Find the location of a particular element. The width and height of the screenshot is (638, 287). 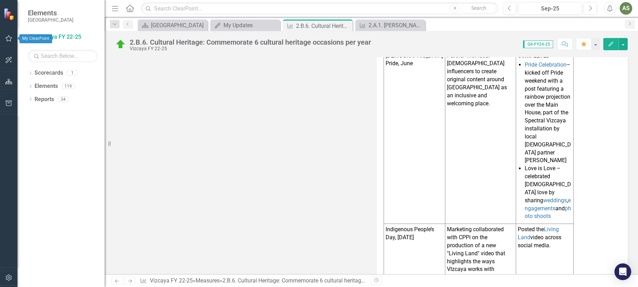

button: AS is located at coordinates (626, 8).